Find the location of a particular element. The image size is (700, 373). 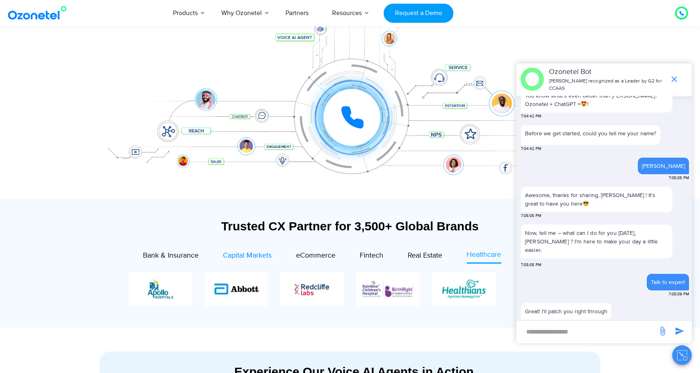

button: Close chat is located at coordinates (682, 355).